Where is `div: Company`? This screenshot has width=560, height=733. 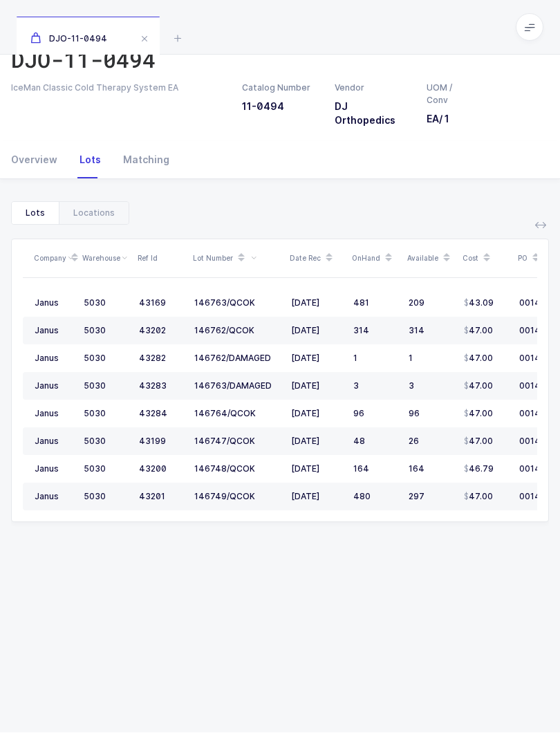
div: Company is located at coordinates (54, 258).